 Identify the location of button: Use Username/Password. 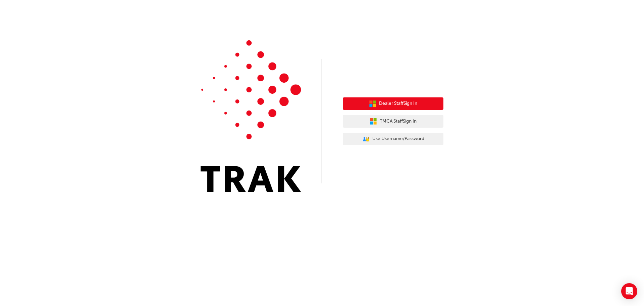
(393, 139).